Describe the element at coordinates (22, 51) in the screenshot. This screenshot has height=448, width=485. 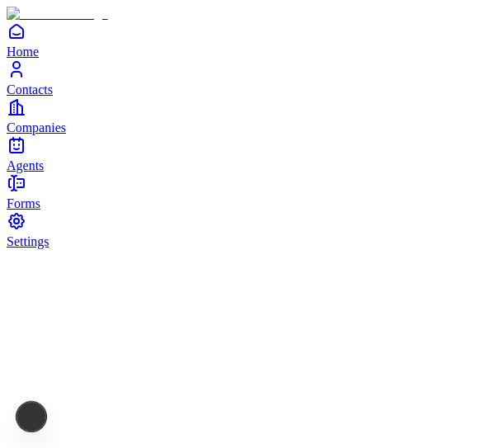
I see `span: Home` at that location.